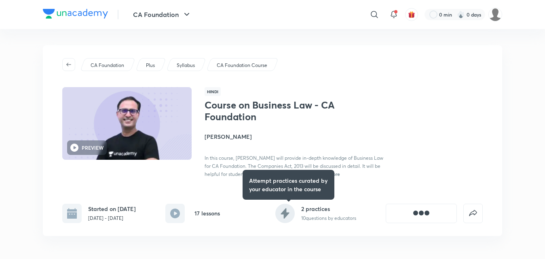 The image size is (545, 259). I want to click on button: [object Object], so click(421, 214).